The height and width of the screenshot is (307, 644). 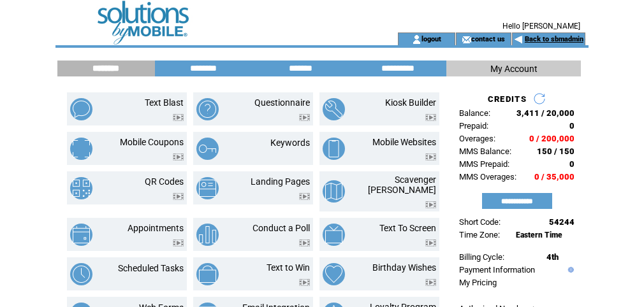 I want to click on span: MMS Balance:, so click(x=485, y=151).